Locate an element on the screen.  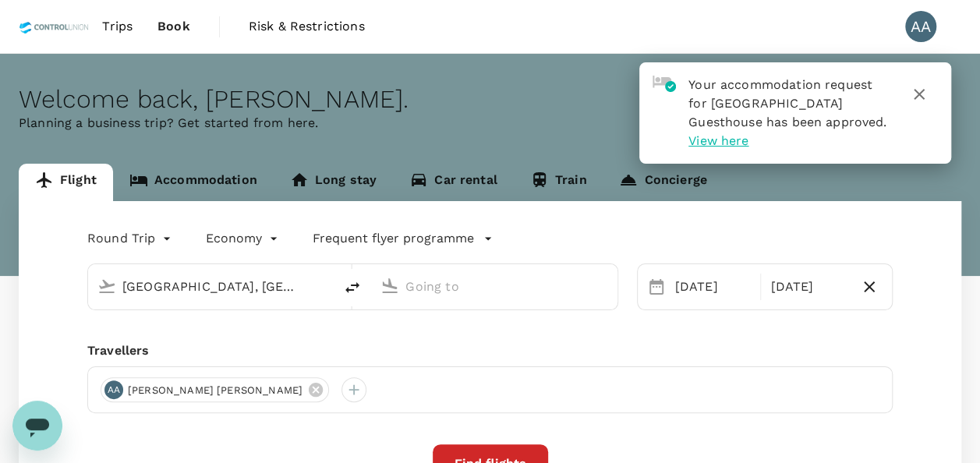
span: Risk & Restrictions is located at coordinates (306, 26).